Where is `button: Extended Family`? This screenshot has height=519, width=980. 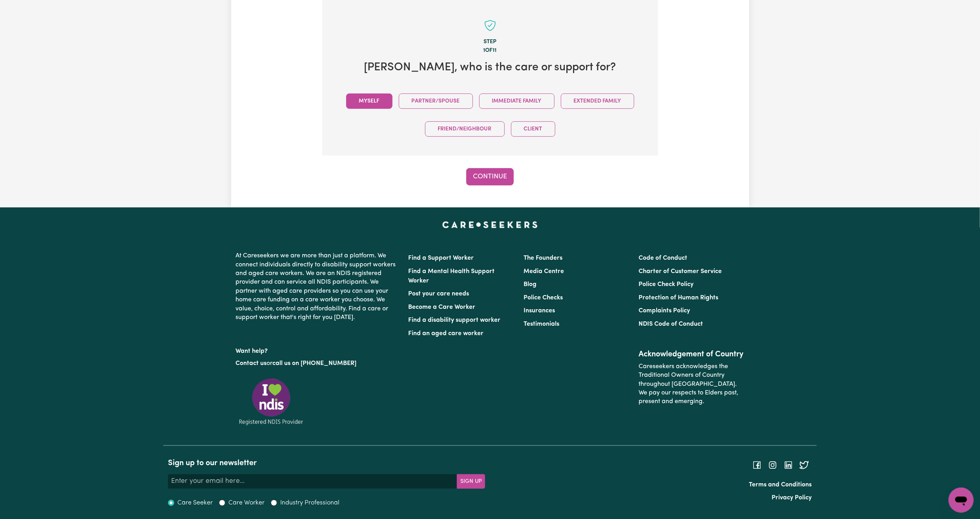 button: Extended Family is located at coordinates (597, 101).